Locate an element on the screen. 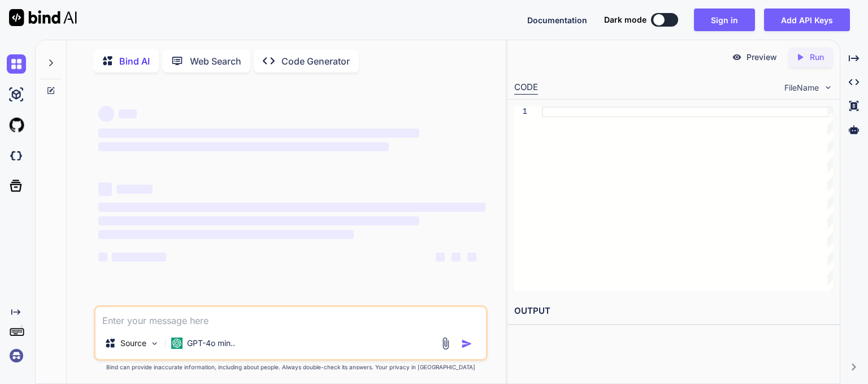  img: icon is located at coordinates (467, 343).